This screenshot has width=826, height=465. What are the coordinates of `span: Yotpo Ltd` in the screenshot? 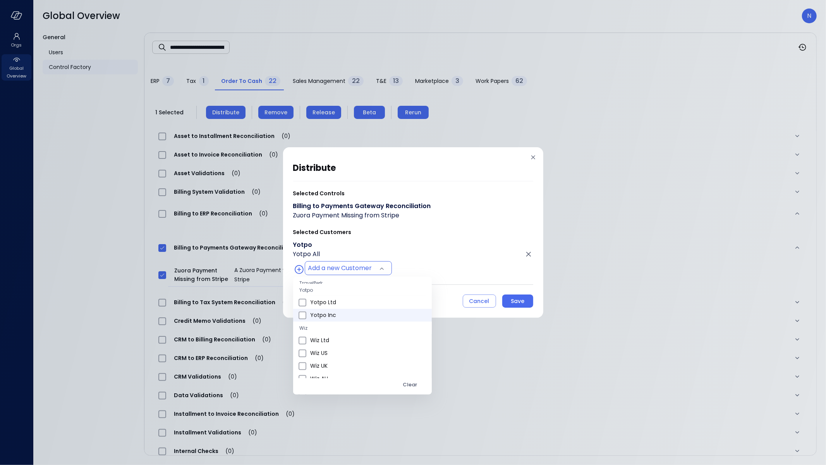 It's located at (368, 302).